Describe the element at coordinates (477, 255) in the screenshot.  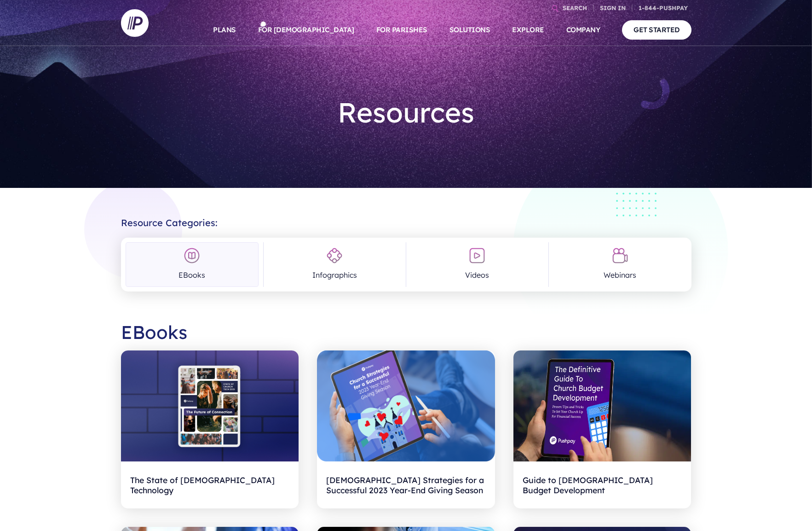
I see `img: Videos Icon` at that location.